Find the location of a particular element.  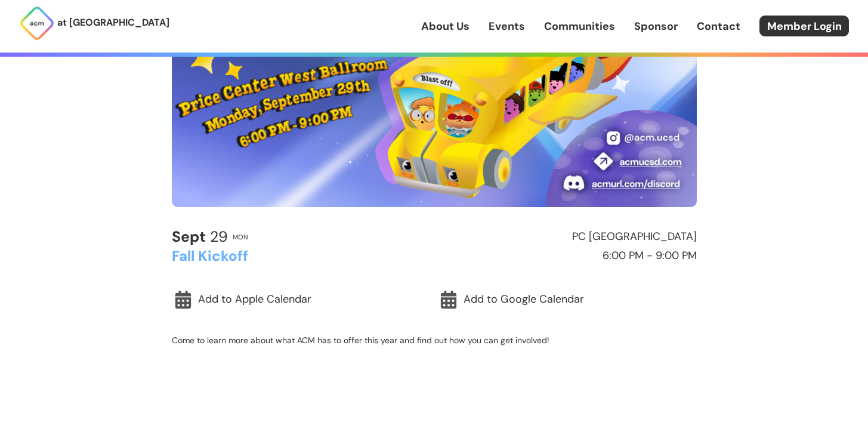

a: Sponsor is located at coordinates (655, 26).